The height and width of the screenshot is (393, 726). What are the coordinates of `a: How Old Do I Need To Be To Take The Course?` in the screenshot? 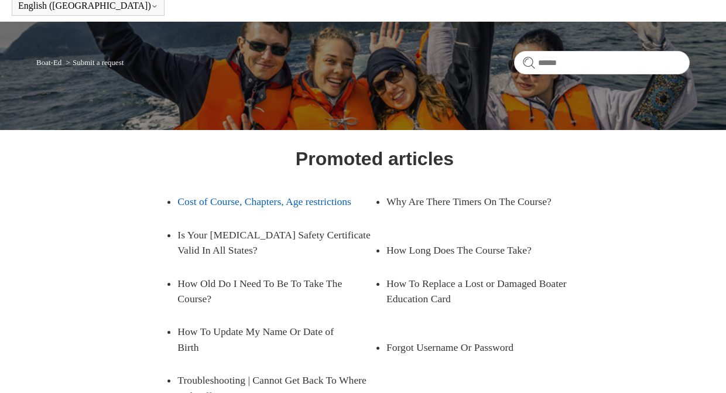 It's located at (267, 291).